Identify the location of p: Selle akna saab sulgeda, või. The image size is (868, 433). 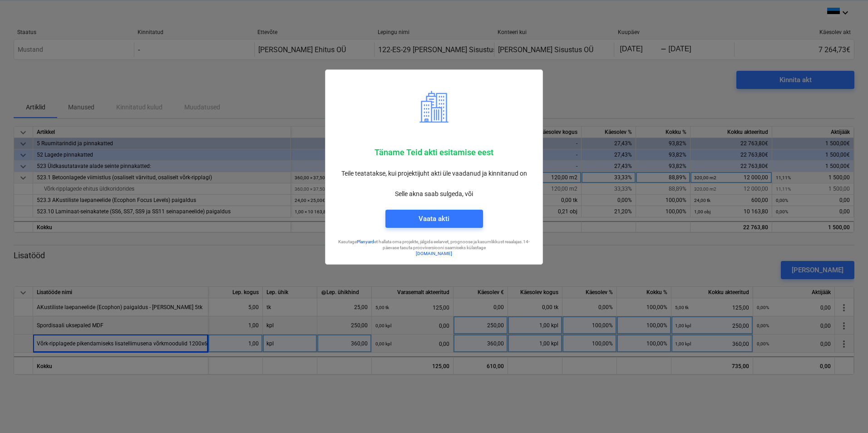
(434, 193).